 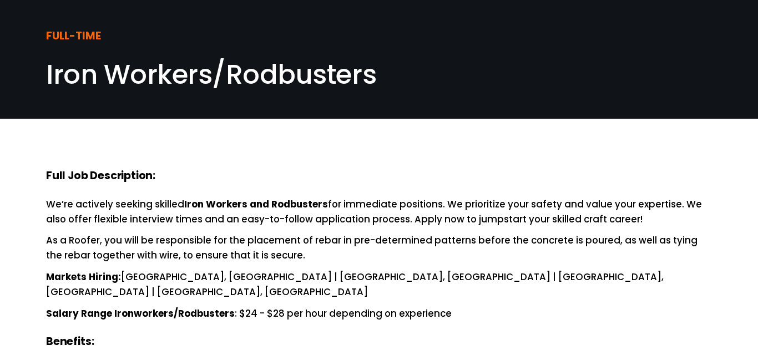 I want to click on p: : $24 - $28 per hour depending on experience, so click(x=379, y=314).